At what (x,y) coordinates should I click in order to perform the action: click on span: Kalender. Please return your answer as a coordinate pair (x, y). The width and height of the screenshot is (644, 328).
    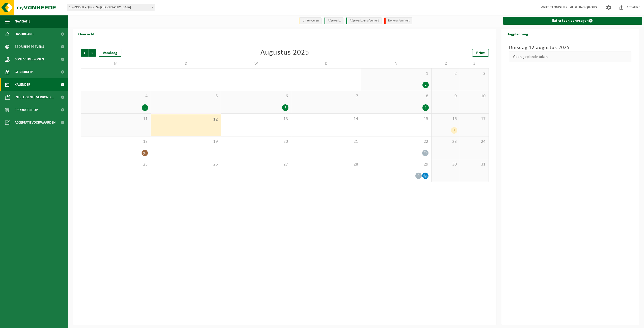
    Looking at the image, I should click on (22, 84).